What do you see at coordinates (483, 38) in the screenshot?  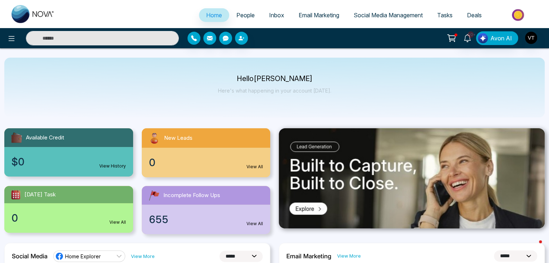 I see `img: Lead Flow` at bounding box center [483, 38].